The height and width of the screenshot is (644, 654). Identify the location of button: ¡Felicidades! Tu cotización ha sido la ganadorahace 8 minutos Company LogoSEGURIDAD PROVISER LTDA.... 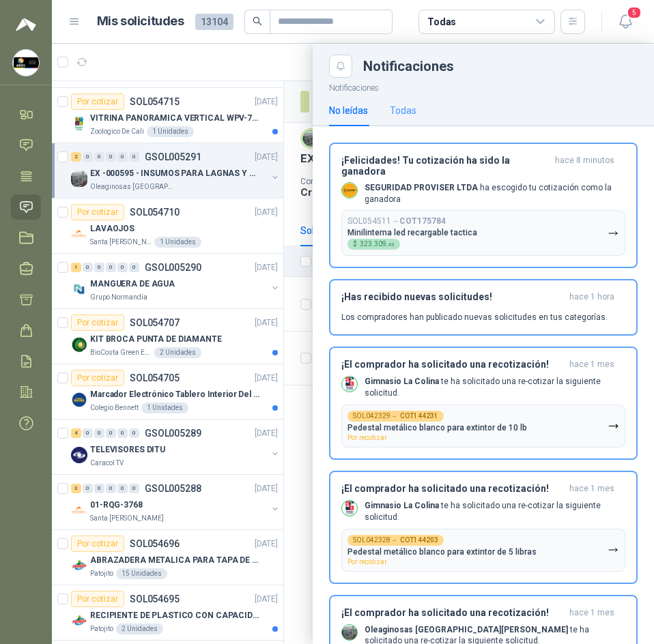
(483, 206).